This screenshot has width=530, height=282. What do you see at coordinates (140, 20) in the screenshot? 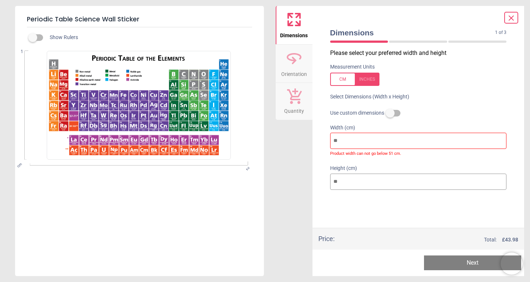
I see `h5: Periodic Table Science Wall Sticker` at bounding box center [140, 20].